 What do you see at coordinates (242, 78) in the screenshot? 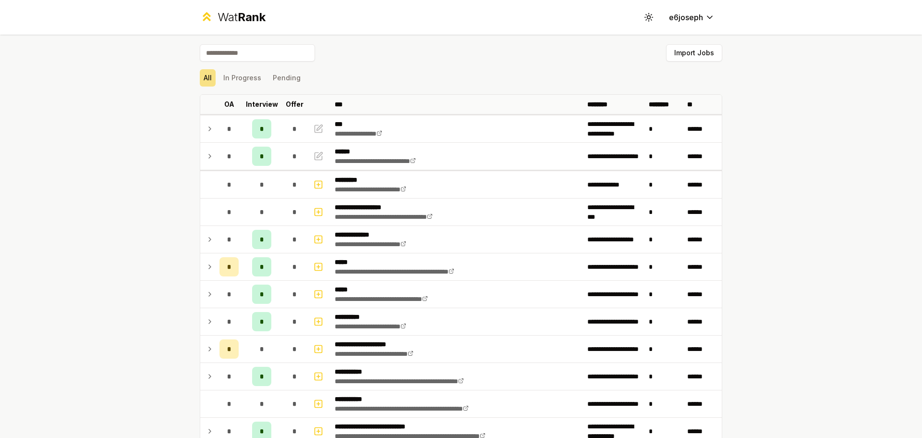
I see `button: In Progress` at bounding box center [242, 78].